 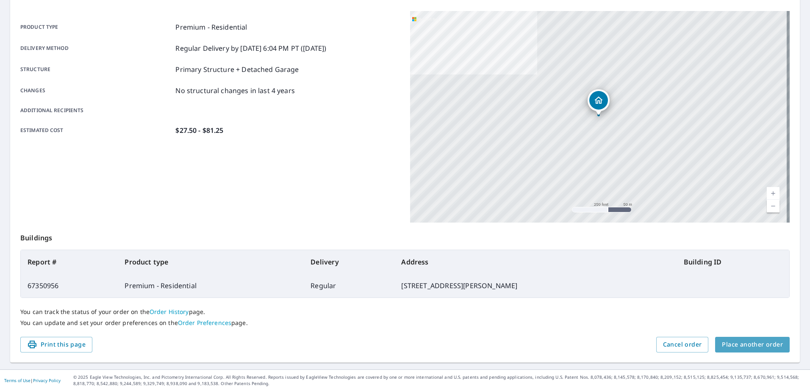 I want to click on p: Estimated cost, so click(x=96, y=130).